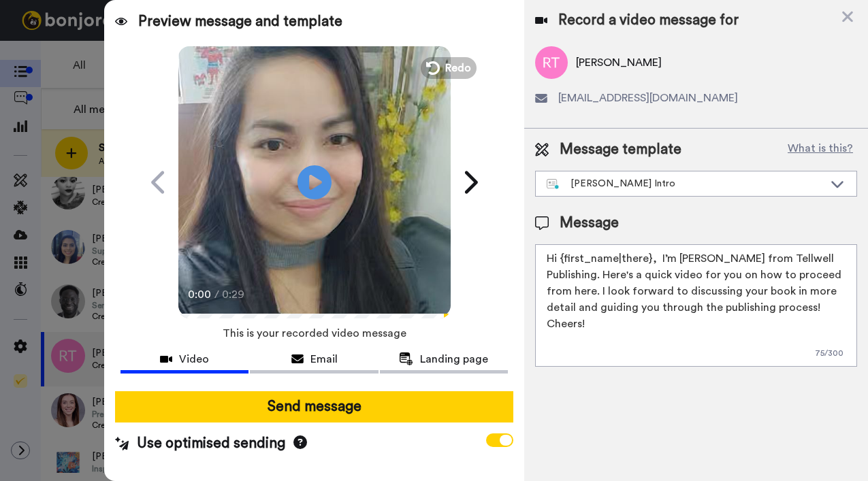 The width and height of the screenshot is (868, 481). Describe the element at coordinates (553, 184) in the screenshot. I see `img: nextgen-template.svg` at that location.